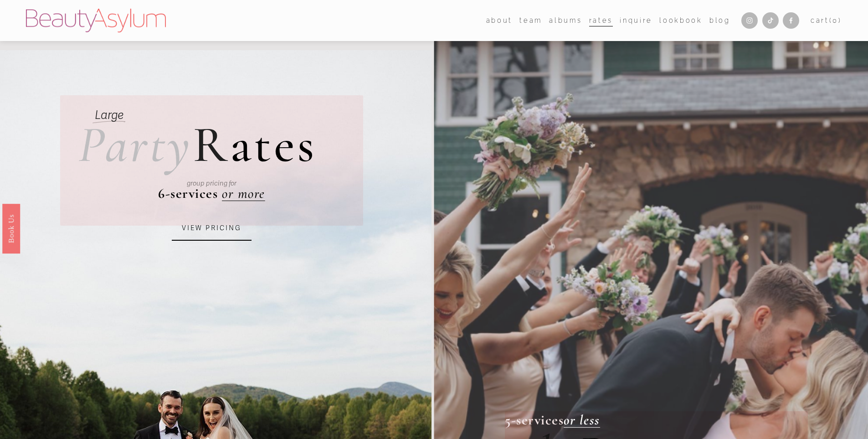 The height and width of the screenshot is (439, 868). I want to click on a: 0 items in cart, so click(827, 20).